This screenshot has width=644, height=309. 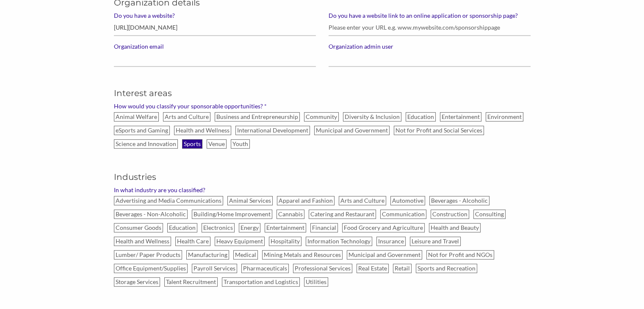 I want to click on label: Environment, so click(x=504, y=117).